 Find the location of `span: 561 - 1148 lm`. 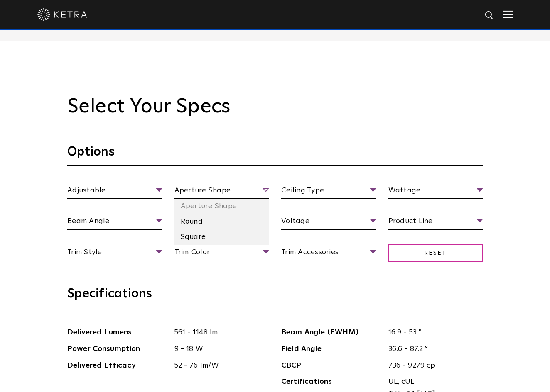

span: 561 - 1148 lm is located at coordinates (218, 332).